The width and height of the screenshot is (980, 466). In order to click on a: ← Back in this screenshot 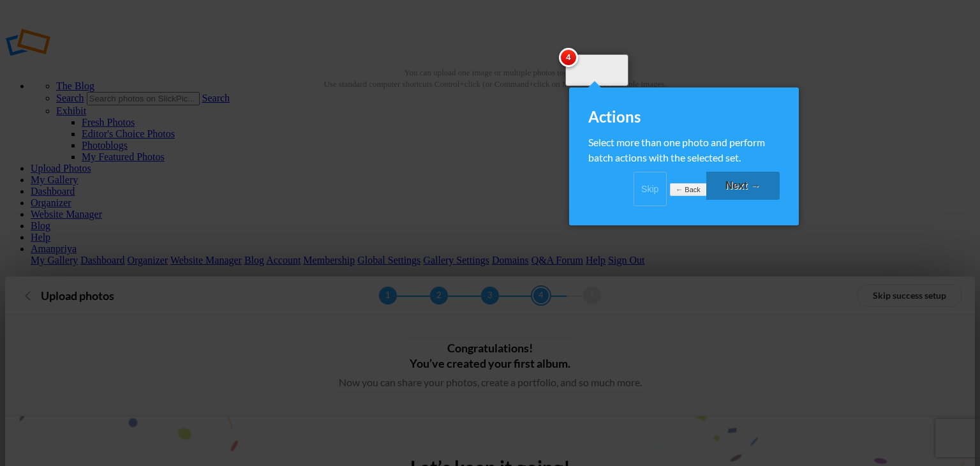, I will do `click(687, 189)`.